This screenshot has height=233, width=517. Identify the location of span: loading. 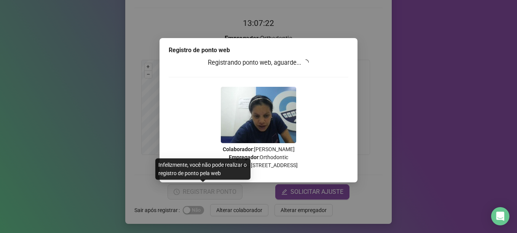
(306, 62).